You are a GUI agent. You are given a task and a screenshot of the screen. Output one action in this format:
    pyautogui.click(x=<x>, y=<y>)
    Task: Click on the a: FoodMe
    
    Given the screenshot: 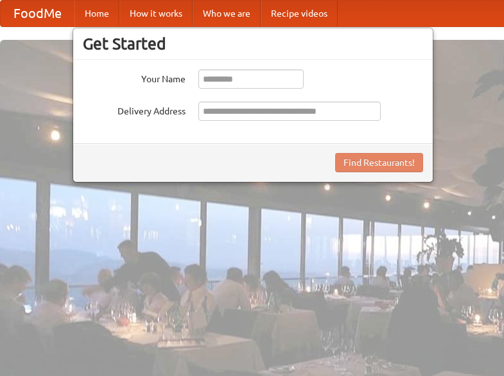 What is the action you would take?
    pyautogui.click(x=37, y=13)
    